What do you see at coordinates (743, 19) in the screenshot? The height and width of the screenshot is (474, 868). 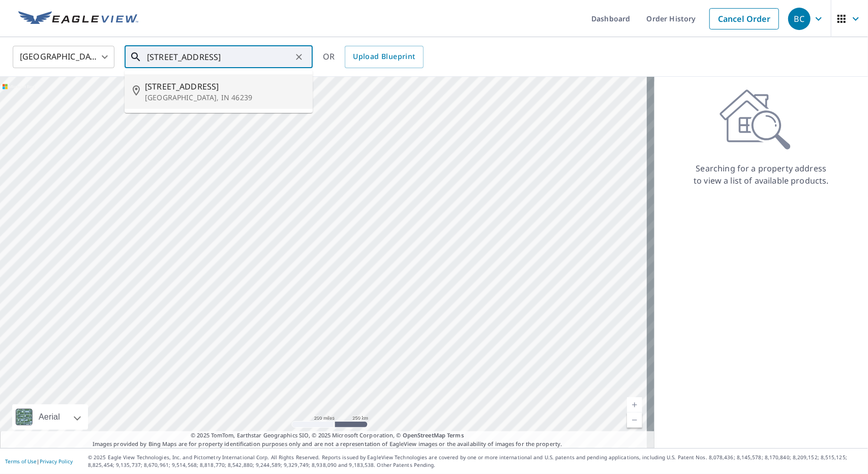 I see `a: Cancel Order` at bounding box center [743, 19].